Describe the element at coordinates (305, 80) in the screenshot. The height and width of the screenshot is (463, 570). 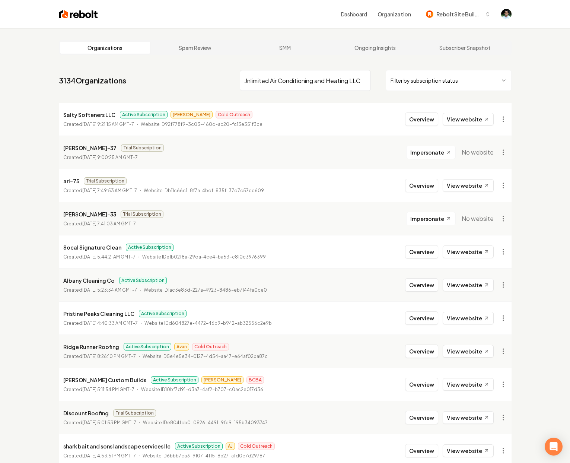
I see `input: Search by name or ID` at that location.